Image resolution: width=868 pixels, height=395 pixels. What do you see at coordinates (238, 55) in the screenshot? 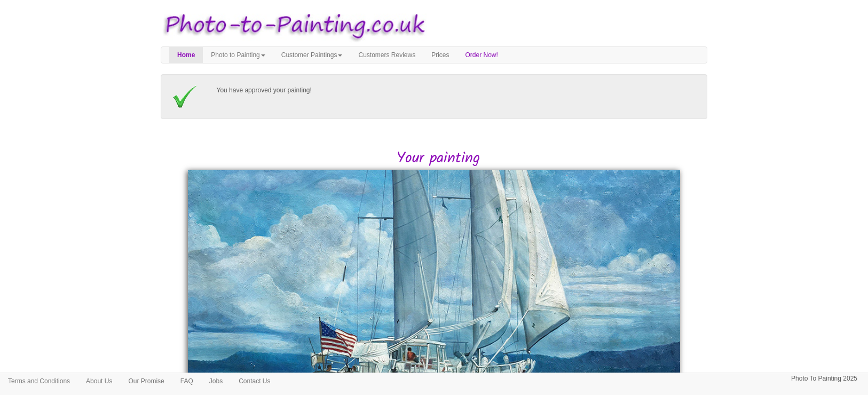
I see `a: Photo to Painting` at bounding box center [238, 55].